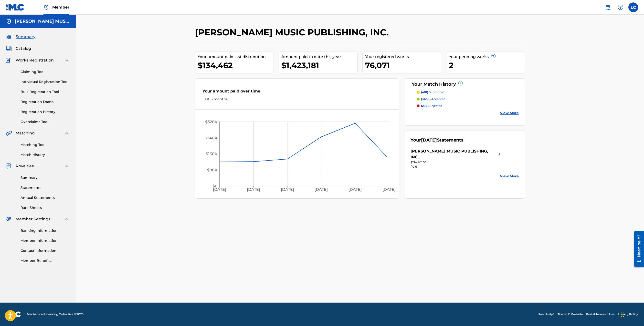 The width and height of the screenshot is (644, 326). I want to click on tspan: $240K, so click(211, 138).